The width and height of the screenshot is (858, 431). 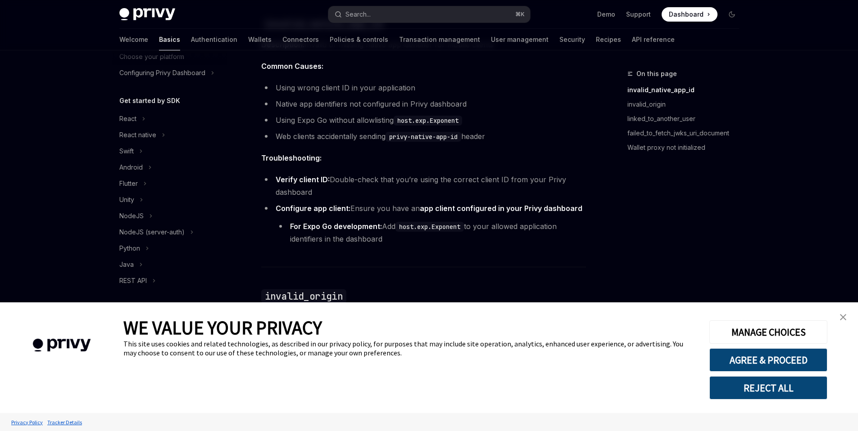 What do you see at coordinates (127, 200) in the screenshot?
I see `div: Unity` at bounding box center [127, 200].